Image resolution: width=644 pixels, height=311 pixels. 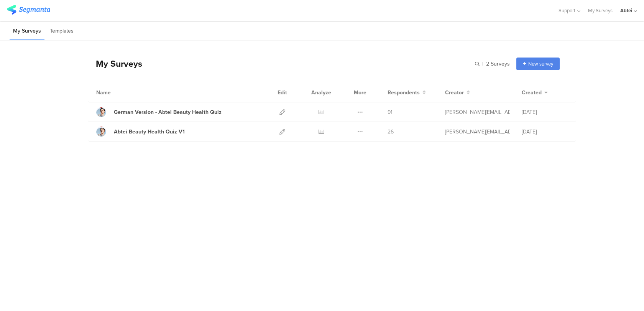 I want to click on a: Abtei Beauty Health Quiz V1, so click(x=140, y=131).